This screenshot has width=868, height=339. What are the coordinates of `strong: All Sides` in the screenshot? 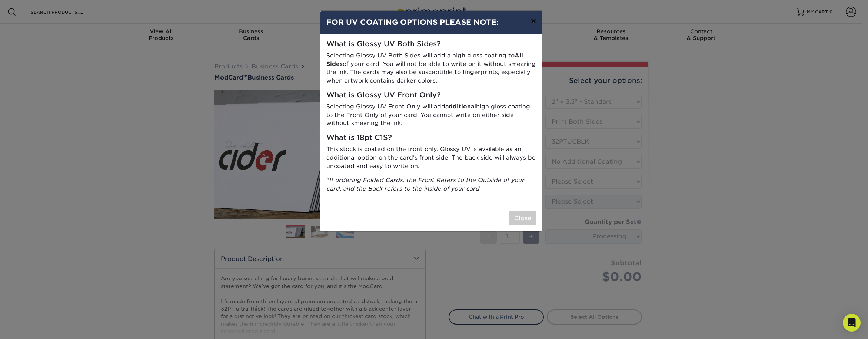 It's located at (425, 59).